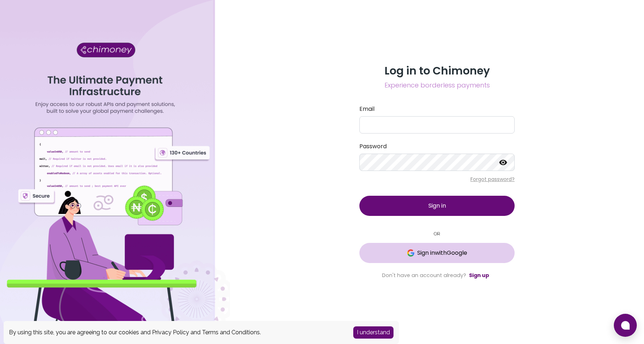 This screenshot has width=644, height=344. What do you see at coordinates (411, 253) in the screenshot?
I see `img: Google` at bounding box center [411, 253].